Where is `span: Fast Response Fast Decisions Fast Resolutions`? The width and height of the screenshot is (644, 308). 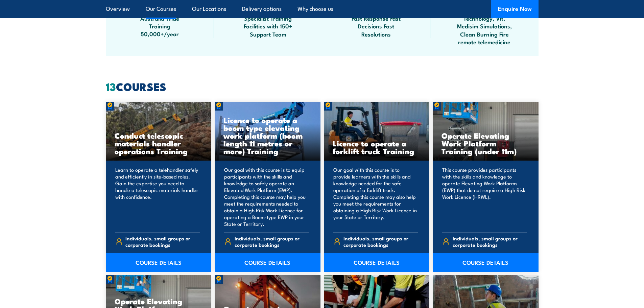 span: Fast Response Fast Decisions Fast Resolutions is located at coordinates (376, 26).